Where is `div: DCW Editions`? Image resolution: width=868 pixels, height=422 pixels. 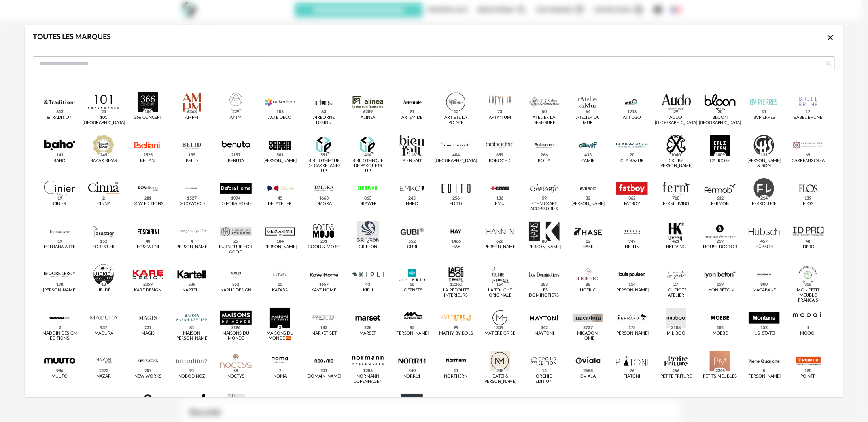 div: DCW Editions is located at coordinates (148, 204).